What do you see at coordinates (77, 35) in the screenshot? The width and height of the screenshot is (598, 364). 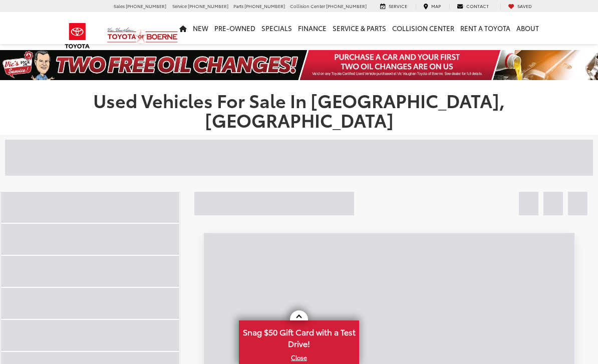 I see `img: Toyota` at bounding box center [77, 35].